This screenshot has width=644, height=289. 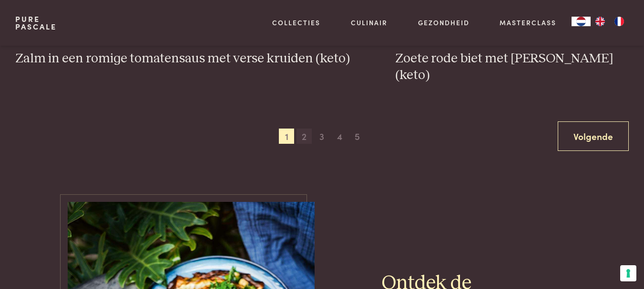 What do you see at coordinates (581, 21) in the screenshot?
I see `a: NL` at bounding box center [581, 21].